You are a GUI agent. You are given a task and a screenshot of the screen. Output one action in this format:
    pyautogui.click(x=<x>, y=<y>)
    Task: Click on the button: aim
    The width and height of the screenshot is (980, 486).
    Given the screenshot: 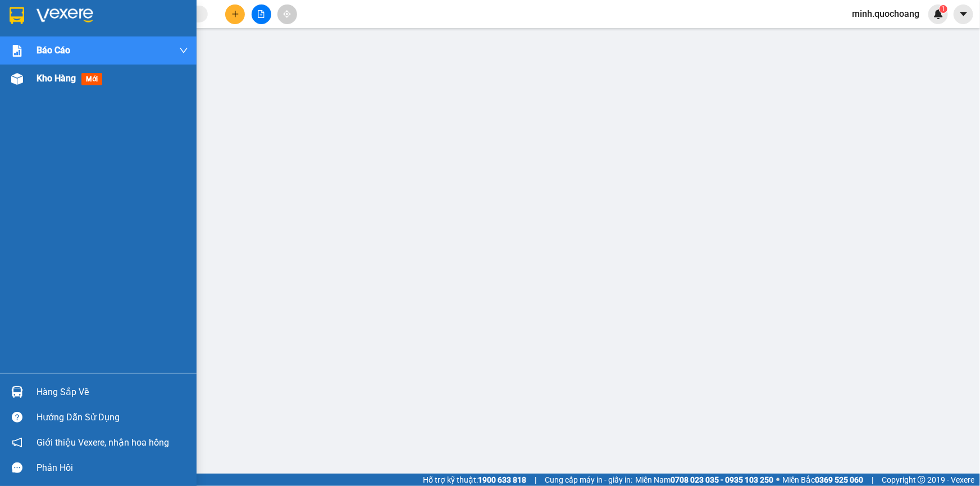 What is the action you would take?
    pyautogui.click(x=287, y=14)
    